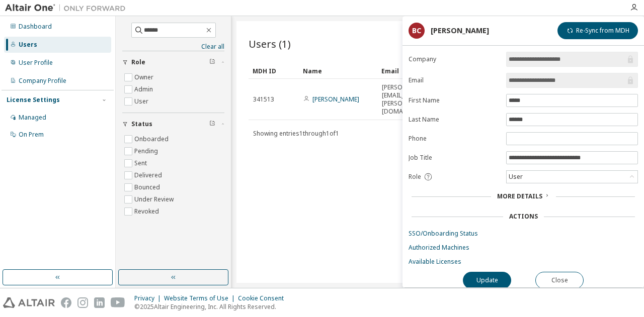 This screenshot has height=317, width=644. Describe the element at coordinates (597, 31) in the screenshot. I see `button: Re-Sync from MDH` at that location.